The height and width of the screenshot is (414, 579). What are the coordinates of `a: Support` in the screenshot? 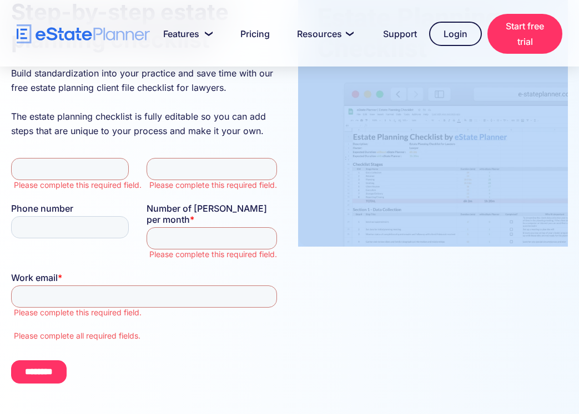 It's located at (397, 34).